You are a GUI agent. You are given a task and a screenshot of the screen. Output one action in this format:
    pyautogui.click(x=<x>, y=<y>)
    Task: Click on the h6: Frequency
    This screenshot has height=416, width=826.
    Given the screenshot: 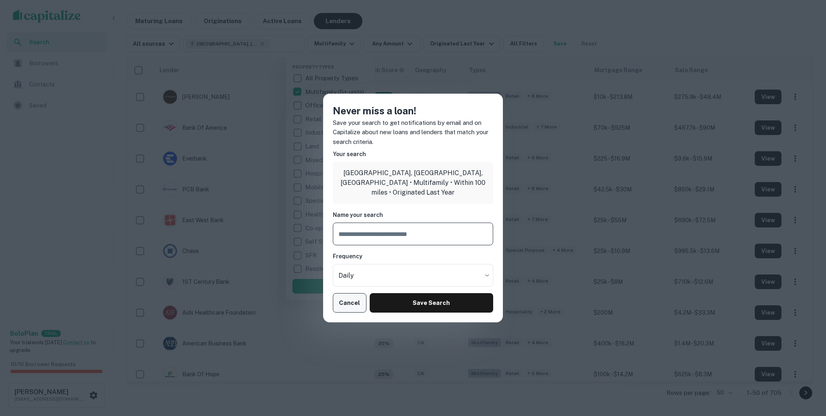 What is the action you would take?
    pyautogui.click(x=413, y=256)
    